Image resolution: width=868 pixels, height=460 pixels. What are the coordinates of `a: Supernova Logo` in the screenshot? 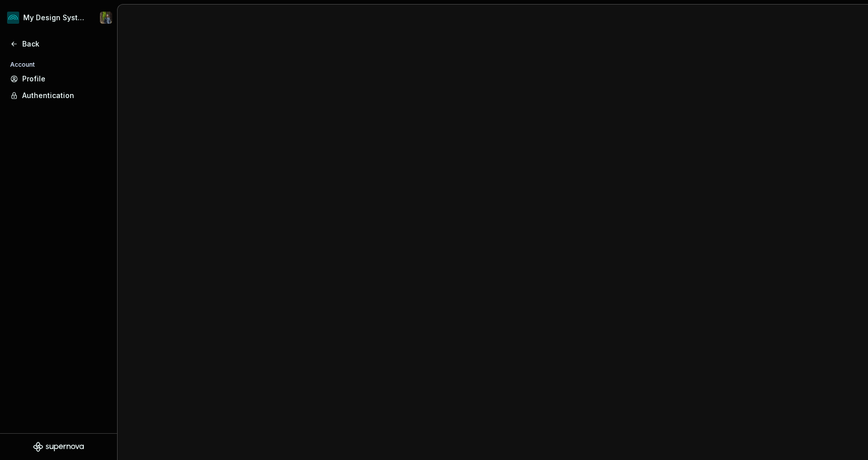 It's located at (59, 446).